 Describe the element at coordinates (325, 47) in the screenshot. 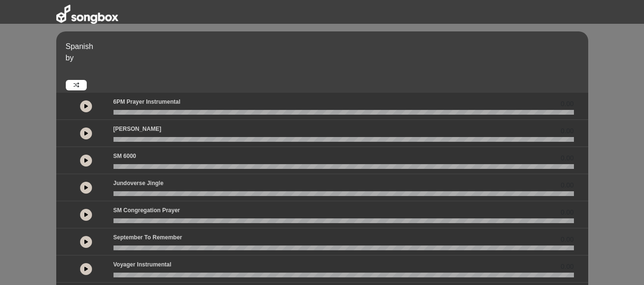

I see `p: Spanish` at that location.